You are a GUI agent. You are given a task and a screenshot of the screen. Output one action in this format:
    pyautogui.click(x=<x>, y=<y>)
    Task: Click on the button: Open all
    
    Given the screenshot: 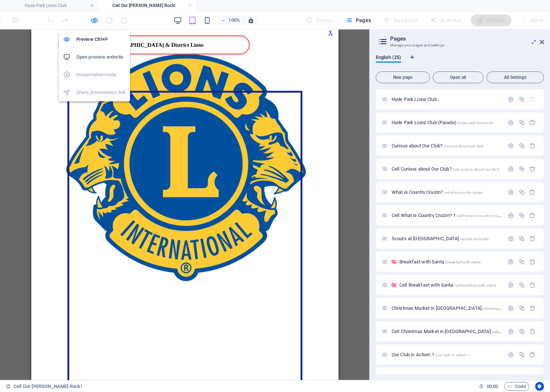 What is the action you would take?
    pyautogui.click(x=458, y=77)
    